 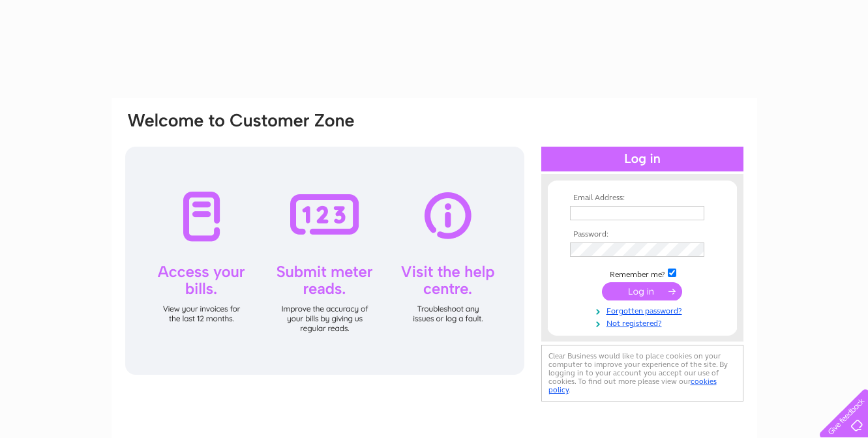 I want to click on th: Email Address:, so click(x=642, y=198).